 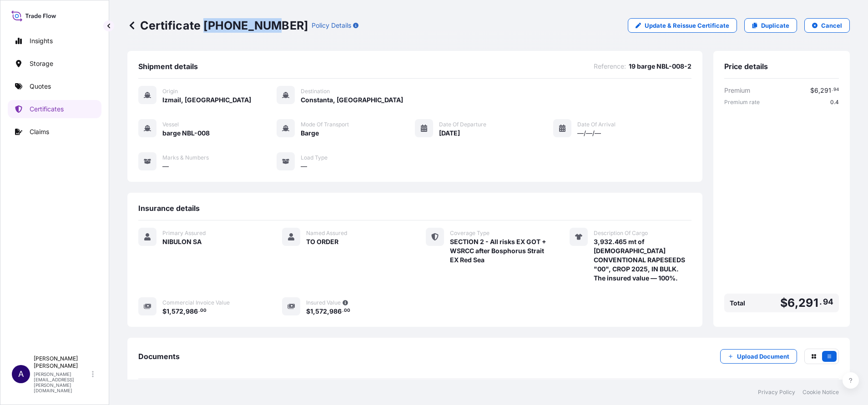 What do you see at coordinates (463, 124) in the screenshot?
I see `span: Date of Departure` at bounding box center [463, 124].